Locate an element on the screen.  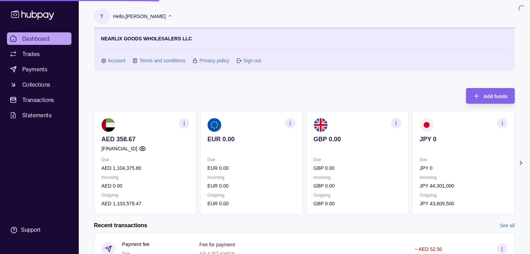
p: T is located at coordinates (102, 16).